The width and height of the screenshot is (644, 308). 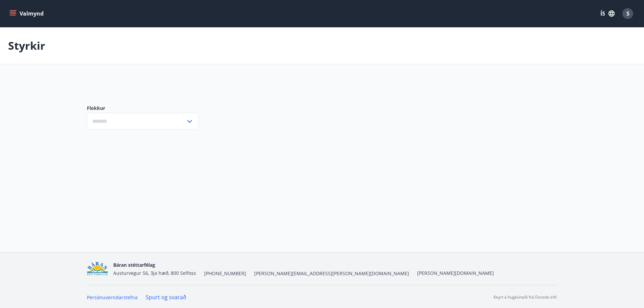 I want to click on a: Persónuverndarstefna, so click(x=112, y=298).